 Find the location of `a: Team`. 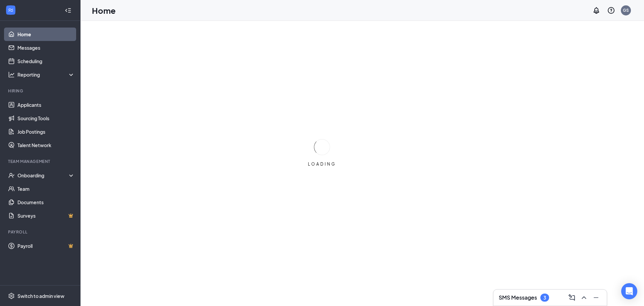

a: Team is located at coordinates (46, 189).